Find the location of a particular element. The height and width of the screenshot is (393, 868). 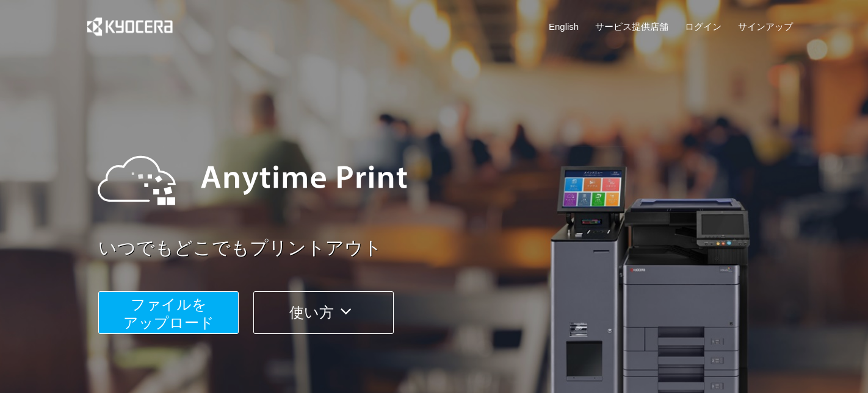

button: ファイルを​​アップロード is located at coordinates (168, 313).